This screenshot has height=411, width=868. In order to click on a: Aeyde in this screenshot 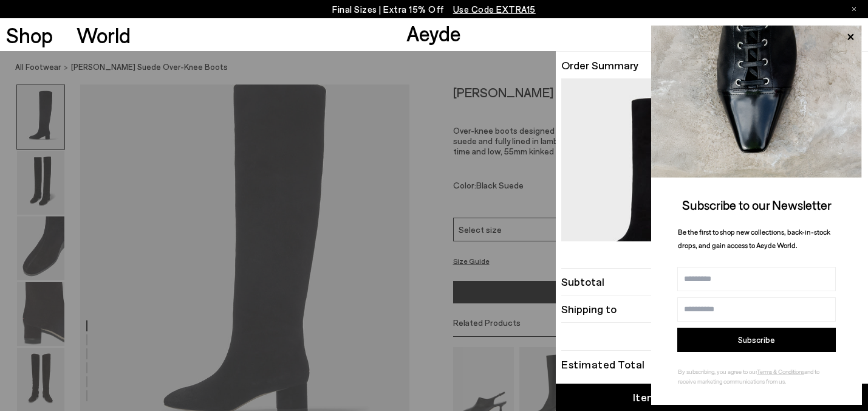, I will do `click(434, 33)`.